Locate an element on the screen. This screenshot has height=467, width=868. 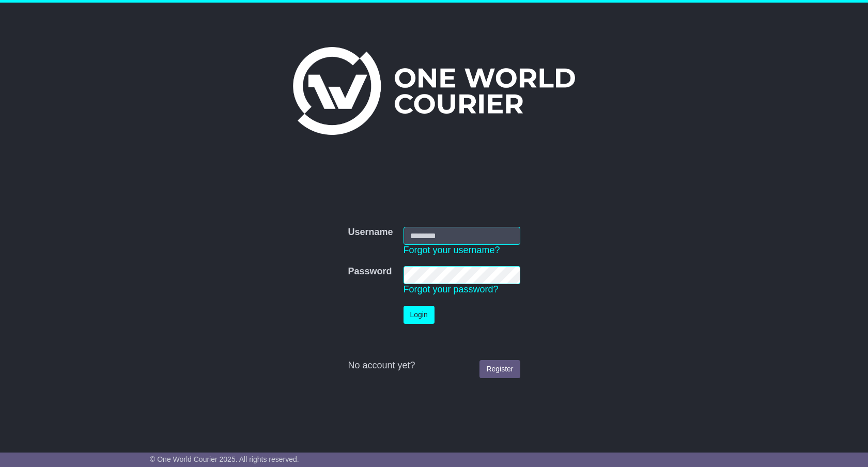
a: Forgot your password? is located at coordinates (451, 289).